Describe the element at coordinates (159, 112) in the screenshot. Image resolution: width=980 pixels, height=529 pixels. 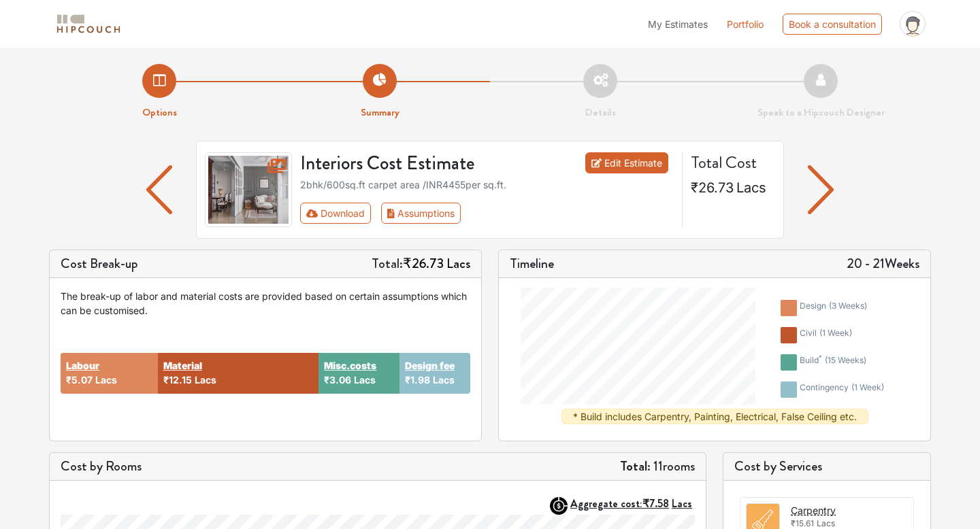
I see `strong: Options` at that location.